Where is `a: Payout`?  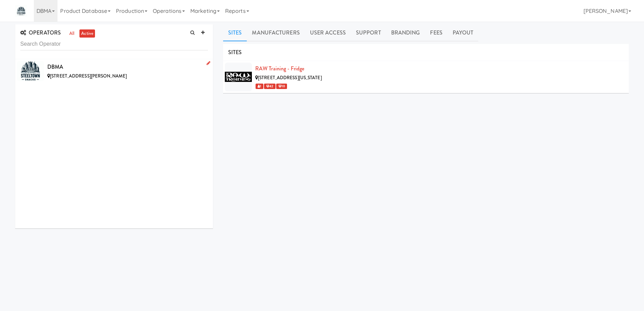 a: Payout is located at coordinates (463, 33).